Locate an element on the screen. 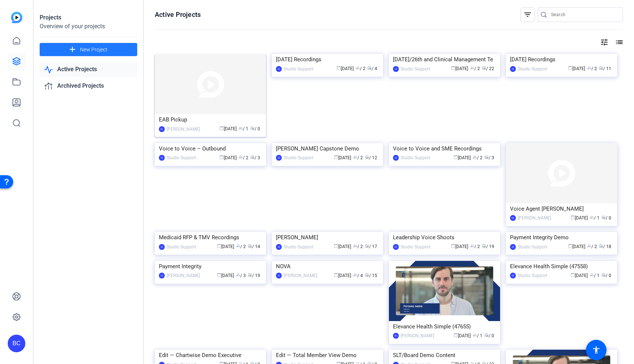 The image size is (634, 364). span: / 22 is located at coordinates (488, 69).